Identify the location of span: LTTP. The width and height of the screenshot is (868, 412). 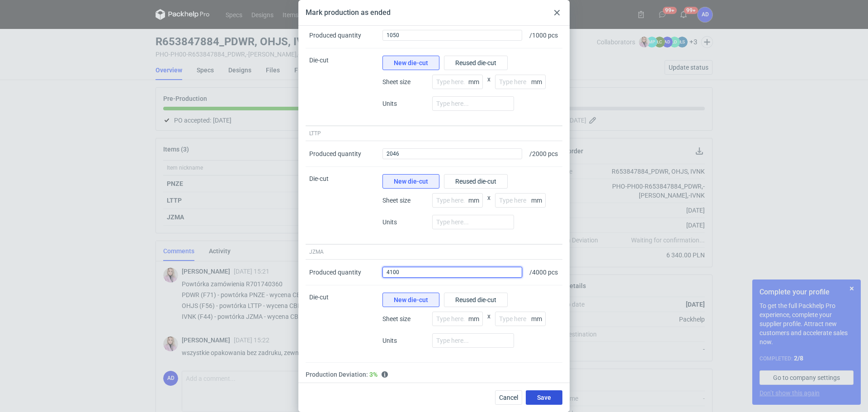
(315, 133).